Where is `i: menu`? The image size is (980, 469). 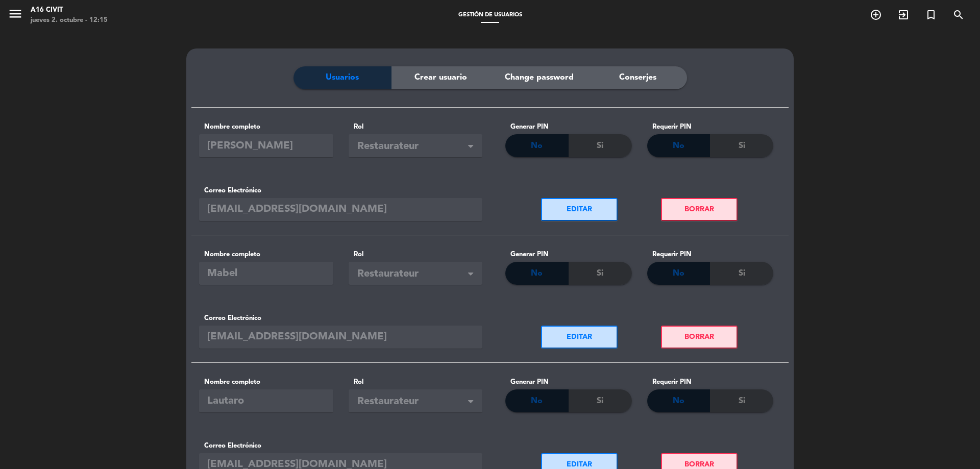
i: menu is located at coordinates (16, 14).